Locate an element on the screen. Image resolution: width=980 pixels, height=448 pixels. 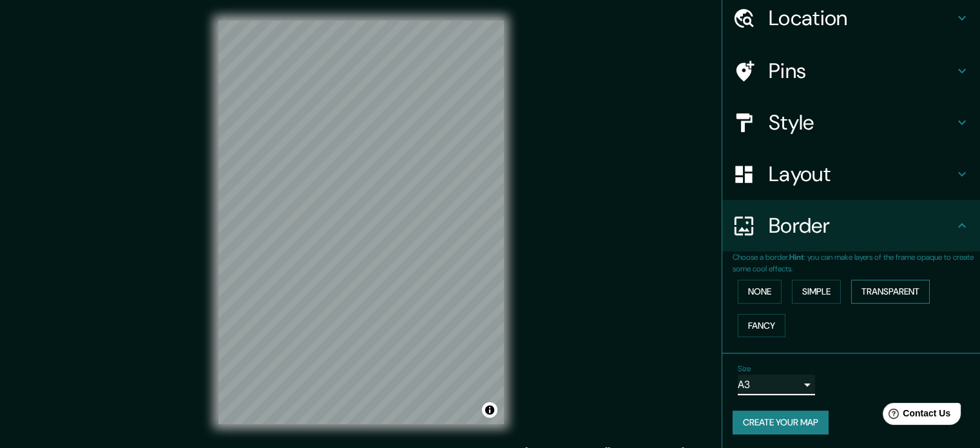
button: Simple is located at coordinates (816, 291).